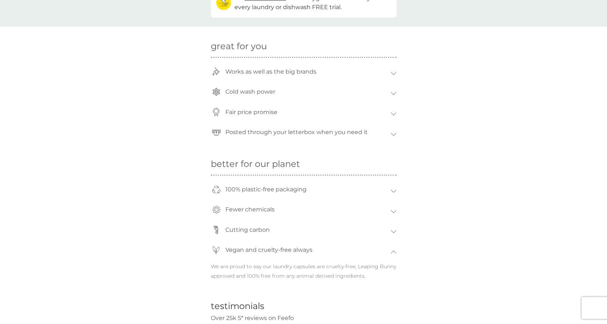 This screenshot has height=324, width=607. What do you see at coordinates (266, 189) in the screenshot?
I see `p: 100% plastic-free packaging` at bounding box center [266, 189].